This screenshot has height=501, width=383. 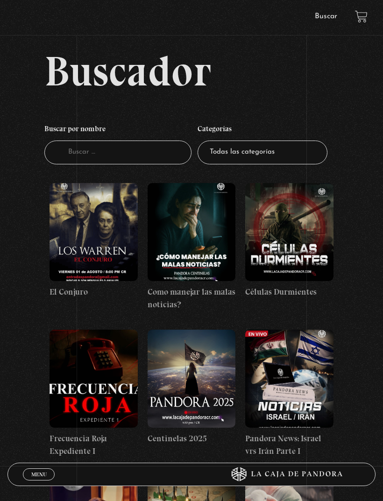 What do you see at coordinates (93, 393) in the screenshot?
I see `a: Frecuencia Roja Expediente I` at bounding box center [93, 393].